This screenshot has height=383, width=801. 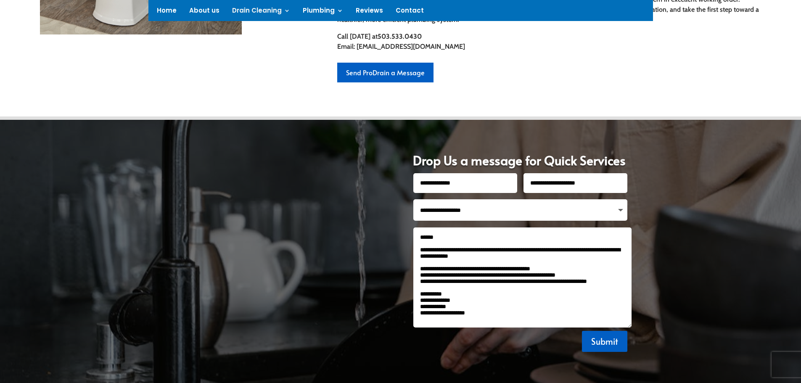 I want to click on a: Home, so click(x=167, y=12).